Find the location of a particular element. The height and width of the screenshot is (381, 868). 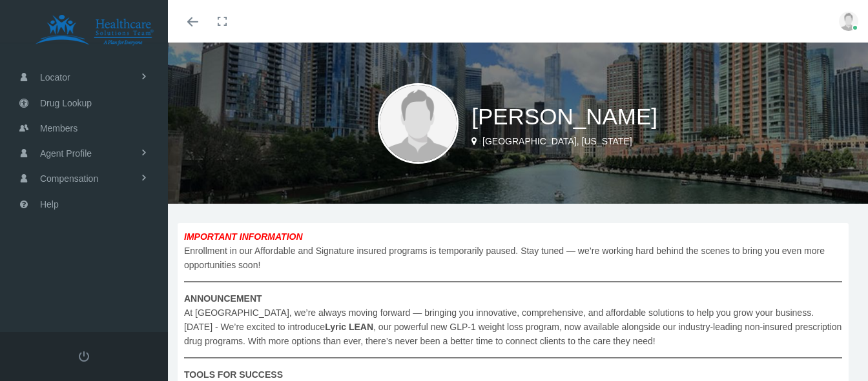

span: Members is located at coordinates (59, 129).